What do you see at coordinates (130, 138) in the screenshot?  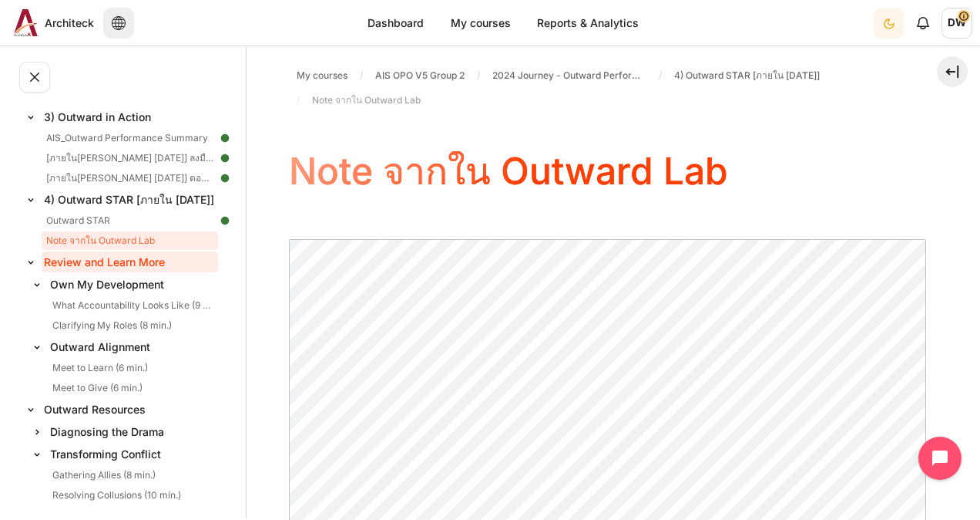 I see `a: AIS_Outward Performance Summary` at bounding box center [130, 138].